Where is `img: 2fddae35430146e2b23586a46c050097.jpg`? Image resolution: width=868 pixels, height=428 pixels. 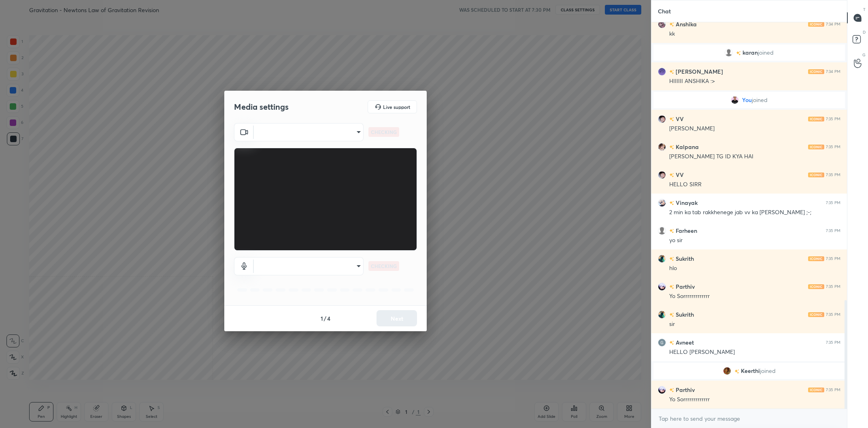
img: 2fddae35430146e2b23586a46c050097.jpg is located at coordinates (662, 203).